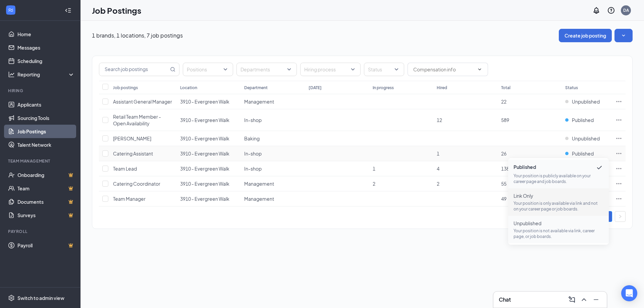  What do you see at coordinates (256, 88) in the screenshot?
I see `div: Department` at bounding box center [256, 88].